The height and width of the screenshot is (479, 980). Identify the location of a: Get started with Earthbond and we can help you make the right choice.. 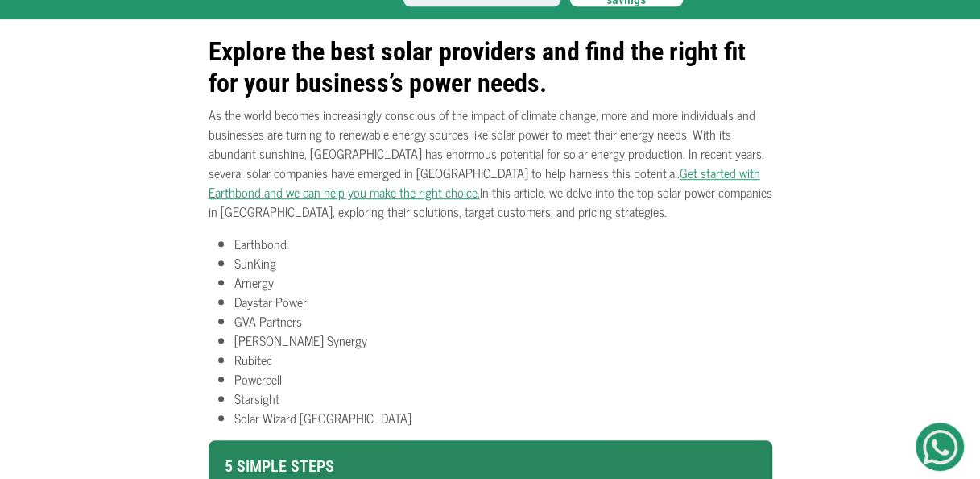
(484, 182).